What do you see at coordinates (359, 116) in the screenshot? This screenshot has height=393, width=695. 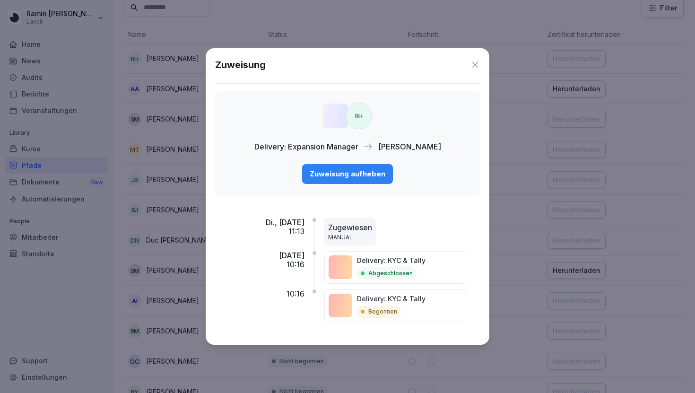 I see `div: RH` at bounding box center [359, 116].